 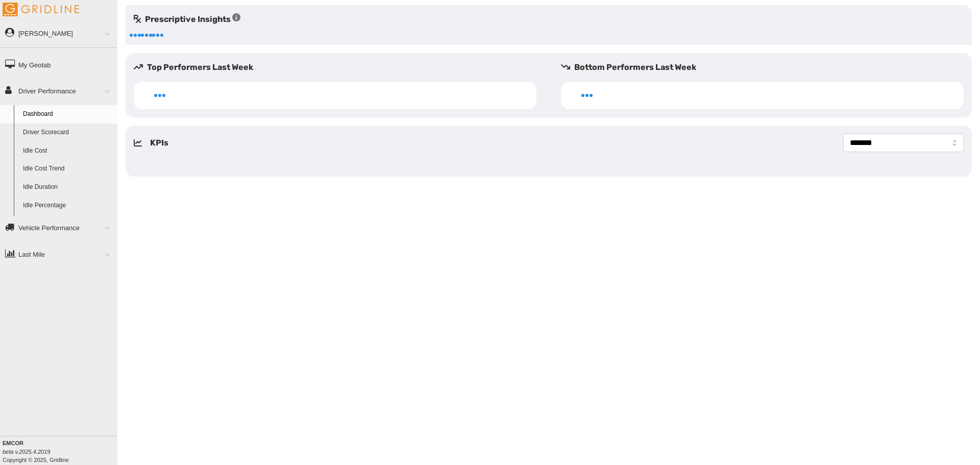 What do you see at coordinates (59, 452) in the screenshot?
I see `div: Copyright © 2025, Gridline` at bounding box center [59, 452].